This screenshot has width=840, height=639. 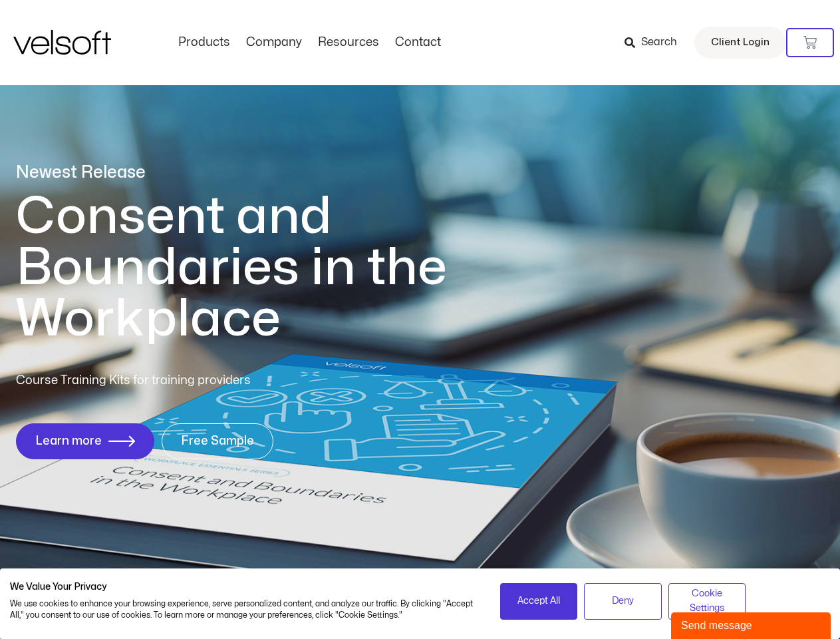 I want to click on p: Newest Release, so click(x=258, y=172).